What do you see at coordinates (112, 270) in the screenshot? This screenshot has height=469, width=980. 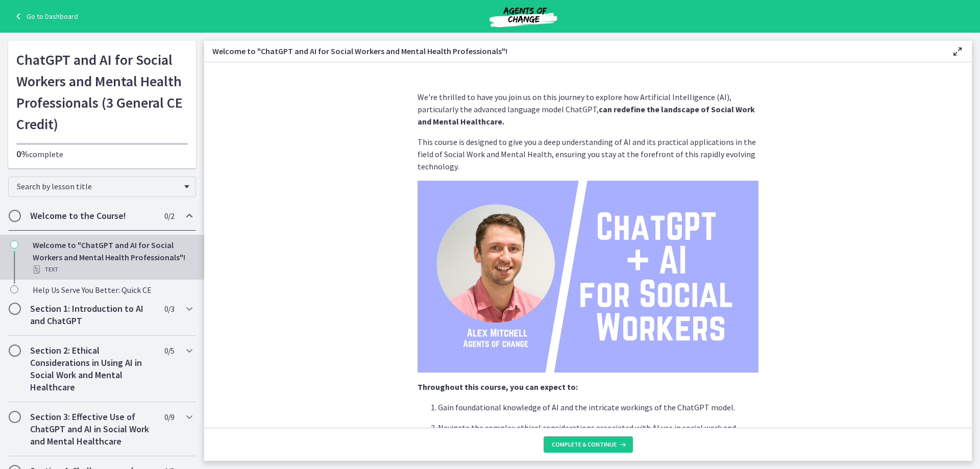 I see `div: Text` at bounding box center [112, 270].